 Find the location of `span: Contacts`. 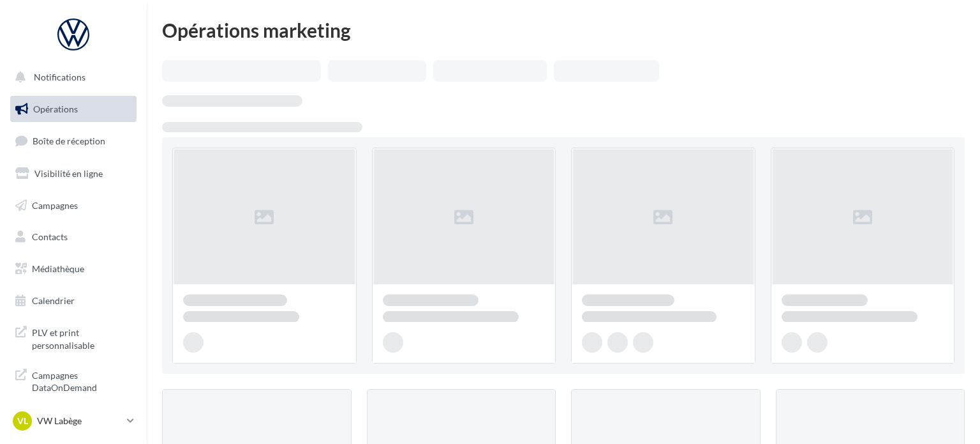

span: Contacts is located at coordinates (50, 236).